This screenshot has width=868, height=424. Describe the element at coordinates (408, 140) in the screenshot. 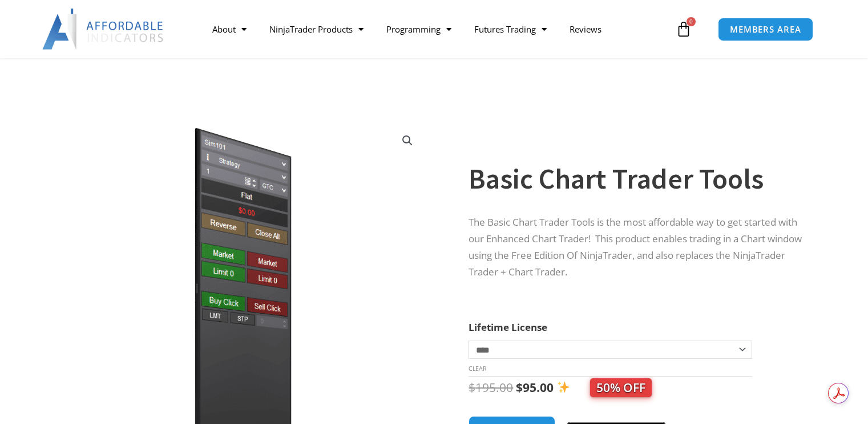

I see `a: View full-screen image gallery` at that location.